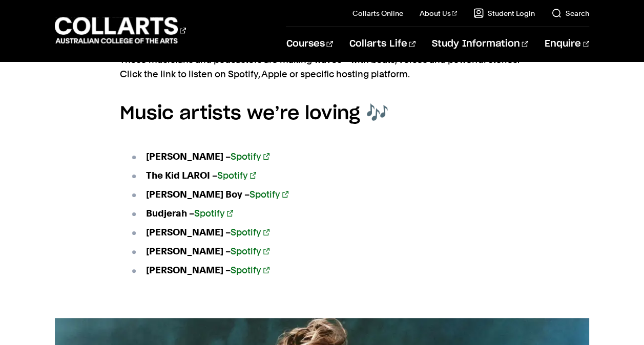  Describe the element at coordinates (309, 44) in the screenshot. I see `a: Courses` at that location.